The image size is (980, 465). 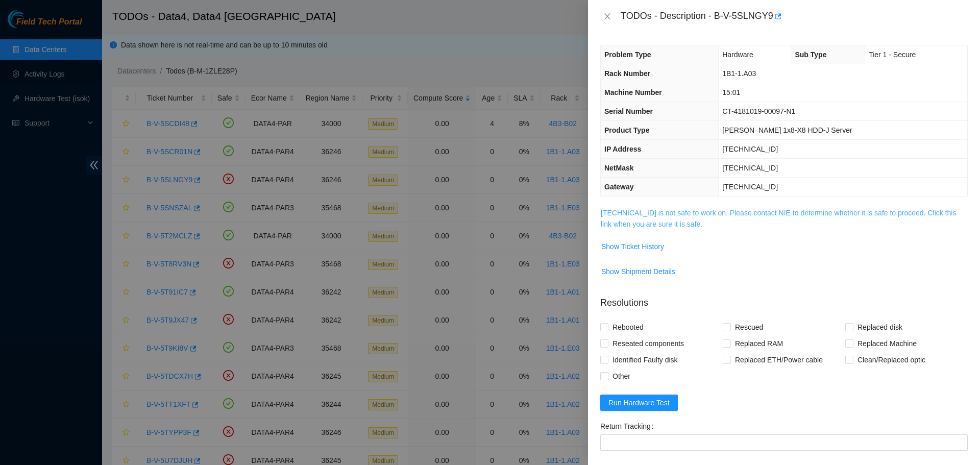 I want to click on p: Resolutions, so click(x=784, y=299).